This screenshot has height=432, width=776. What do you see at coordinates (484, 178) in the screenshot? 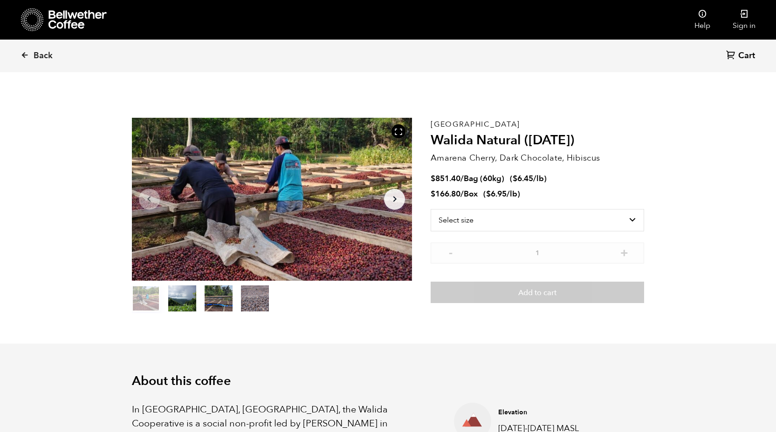
I see `span: Bag (60kg)` at bounding box center [484, 178].